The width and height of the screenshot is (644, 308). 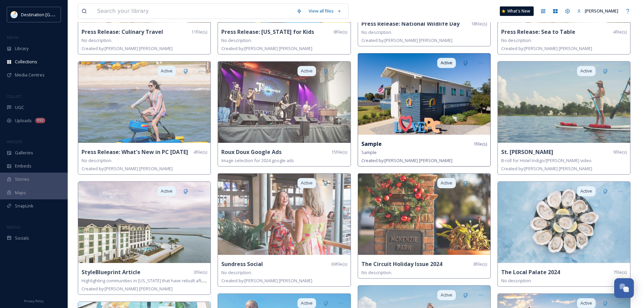 What do you see at coordinates (530, 272) in the screenshot?
I see `strong: The Local Palate 2024` at bounding box center [530, 272].